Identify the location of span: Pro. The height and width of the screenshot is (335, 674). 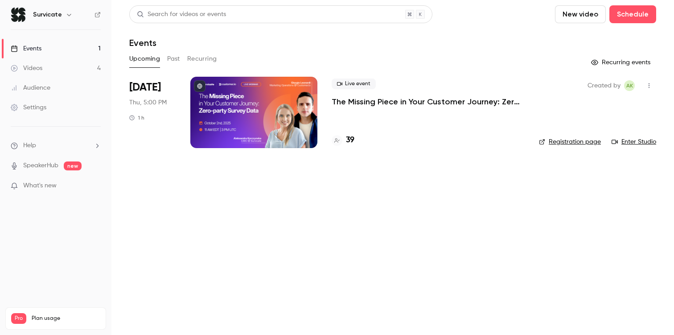
(19, 318).